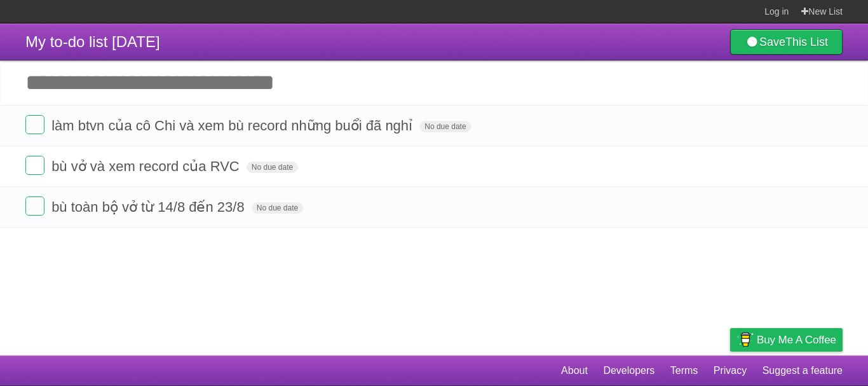  I want to click on a: Developers, so click(628, 371).